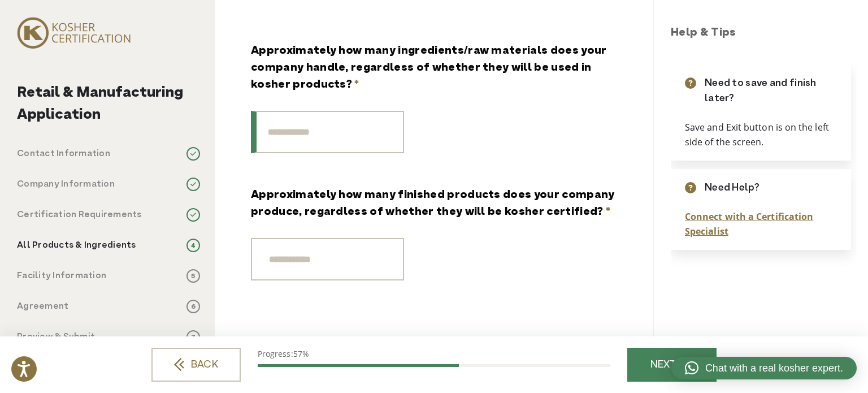 The image size is (868, 393). I want to click on p: Save and Exit button is on the left side of the screen., so click(760, 135).